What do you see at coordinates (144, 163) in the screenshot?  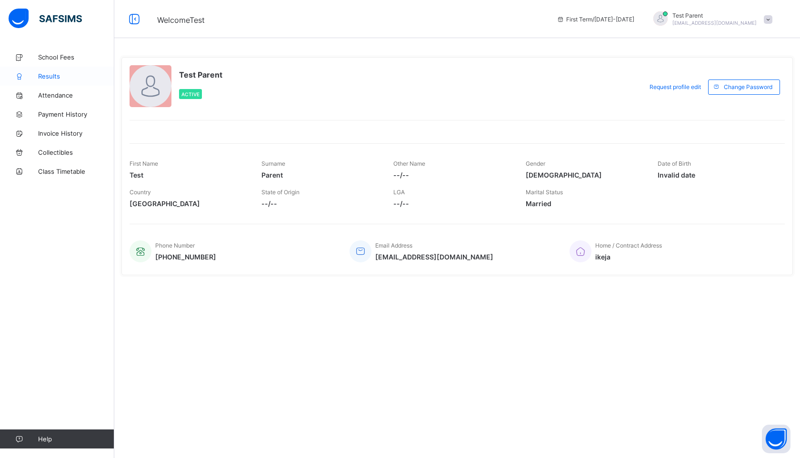 I see `span: First Name` at bounding box center [144, 163].